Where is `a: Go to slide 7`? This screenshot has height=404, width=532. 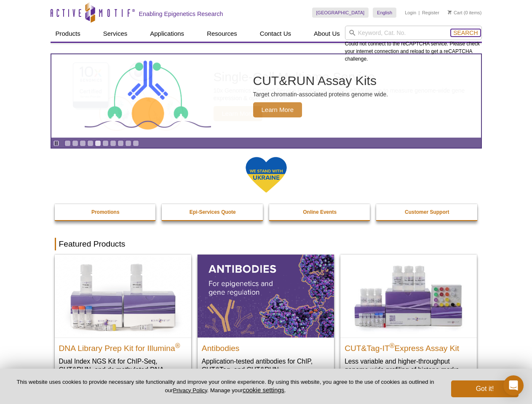
a: Go to slide 7 is located at coordinates (113, 143).